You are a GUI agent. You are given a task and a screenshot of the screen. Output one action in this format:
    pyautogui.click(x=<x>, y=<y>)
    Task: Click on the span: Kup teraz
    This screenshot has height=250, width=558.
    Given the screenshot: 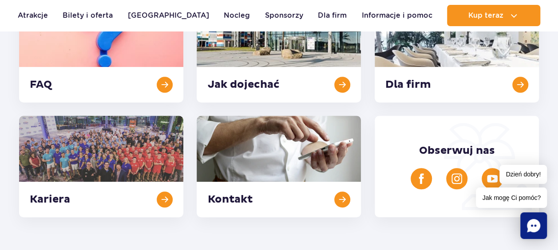 What is the action you would take?
    pyautogui.click(x=485, y=16)
    